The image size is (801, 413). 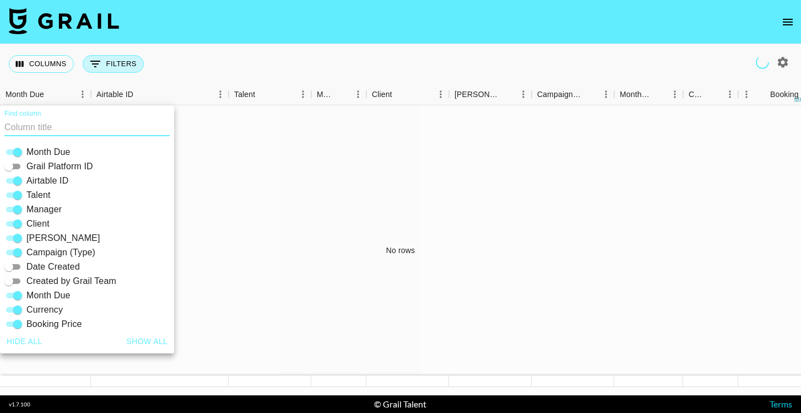 I want to click on span: Airtable ID, so click(x=47, y=181).